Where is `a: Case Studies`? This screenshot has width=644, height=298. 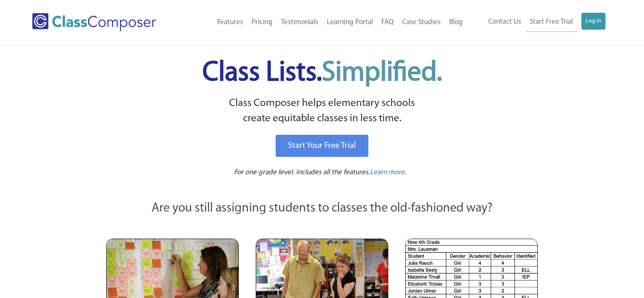
a: Case Studies is located at coordinates (422, 23).